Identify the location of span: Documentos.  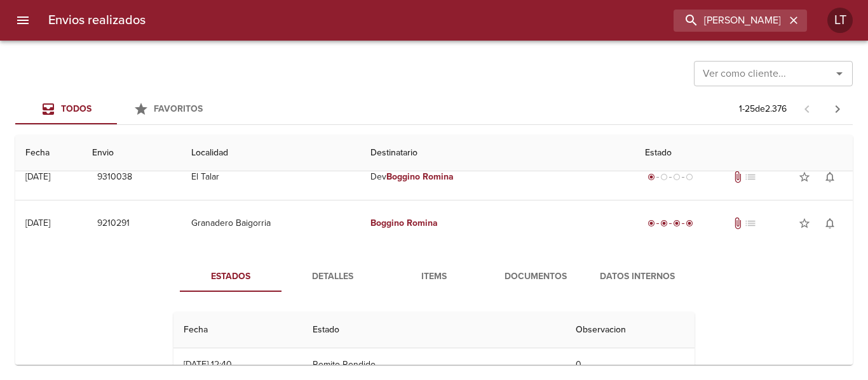
(536, 277).